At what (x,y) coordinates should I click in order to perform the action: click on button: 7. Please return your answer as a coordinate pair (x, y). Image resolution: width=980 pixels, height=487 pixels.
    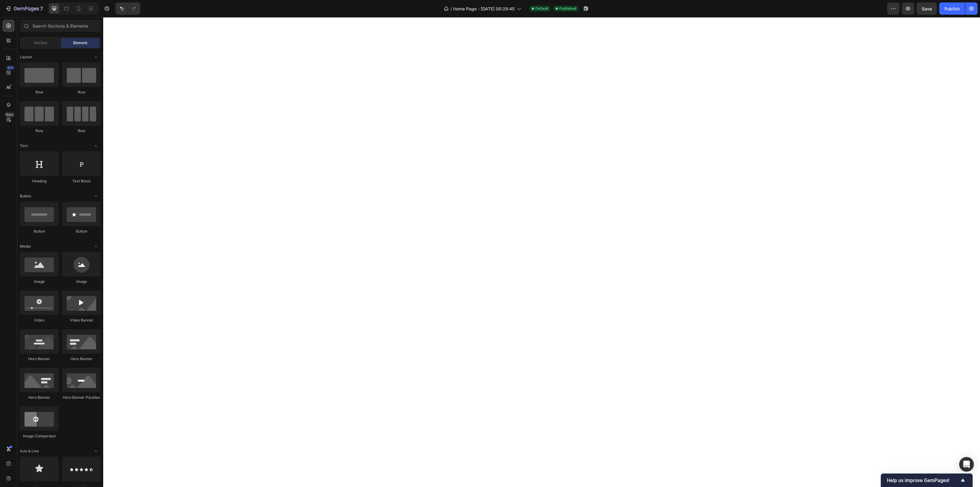
    Looking at the image, I should click on (24, 9).